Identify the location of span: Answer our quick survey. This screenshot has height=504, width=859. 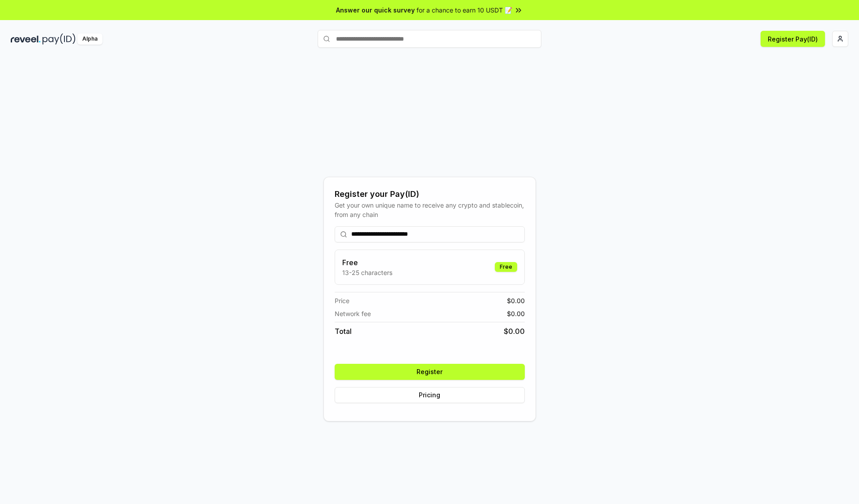
(375, 10).